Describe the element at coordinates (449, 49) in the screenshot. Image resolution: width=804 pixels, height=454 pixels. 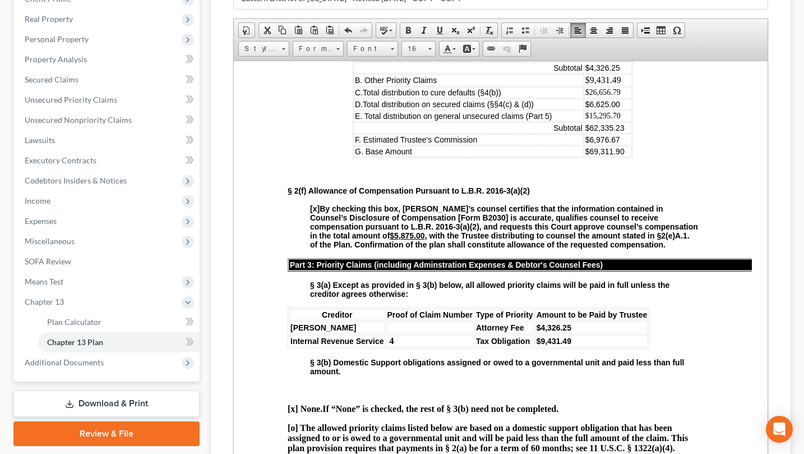
I see `a: Text Color` at that location.